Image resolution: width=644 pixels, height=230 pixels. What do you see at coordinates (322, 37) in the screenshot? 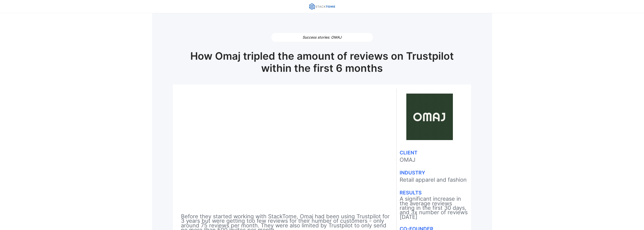
I see `h1: Success stories: OMAJ` at bounding box center [322, 37].